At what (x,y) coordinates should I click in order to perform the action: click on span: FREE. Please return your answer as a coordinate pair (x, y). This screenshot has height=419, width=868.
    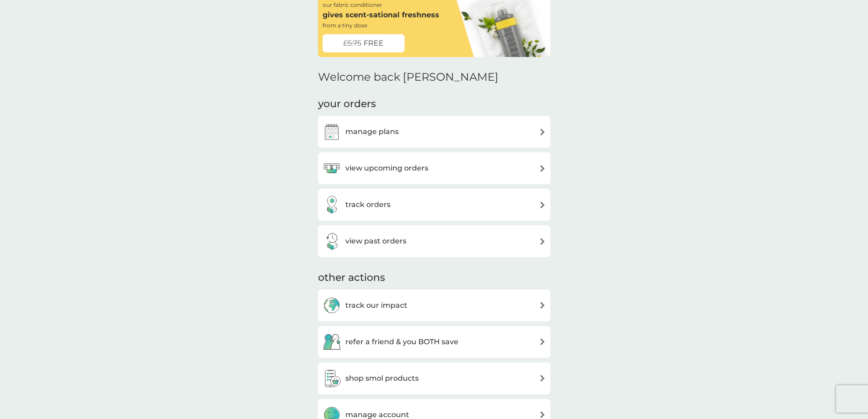
    Looking at the image, I should click on (374, 43).